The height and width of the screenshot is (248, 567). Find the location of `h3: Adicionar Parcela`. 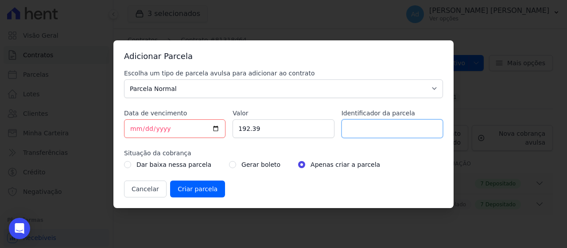

h3: Adicionar Parcela is located at coordinates (284, 56).